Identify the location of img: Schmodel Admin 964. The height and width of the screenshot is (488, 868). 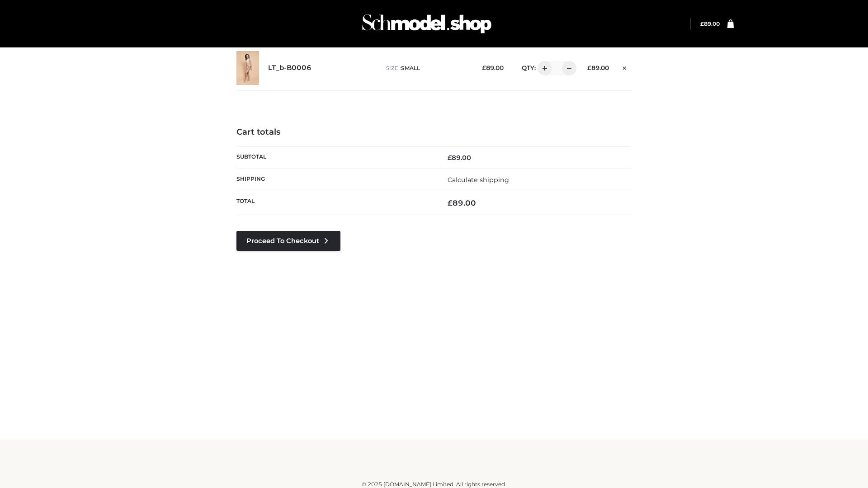
(427, 23).